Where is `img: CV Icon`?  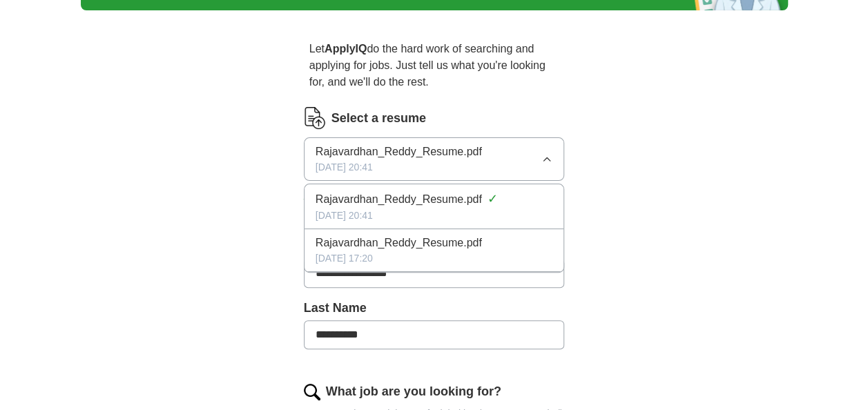
img: CV Icon is located at coordinates (315, 118).